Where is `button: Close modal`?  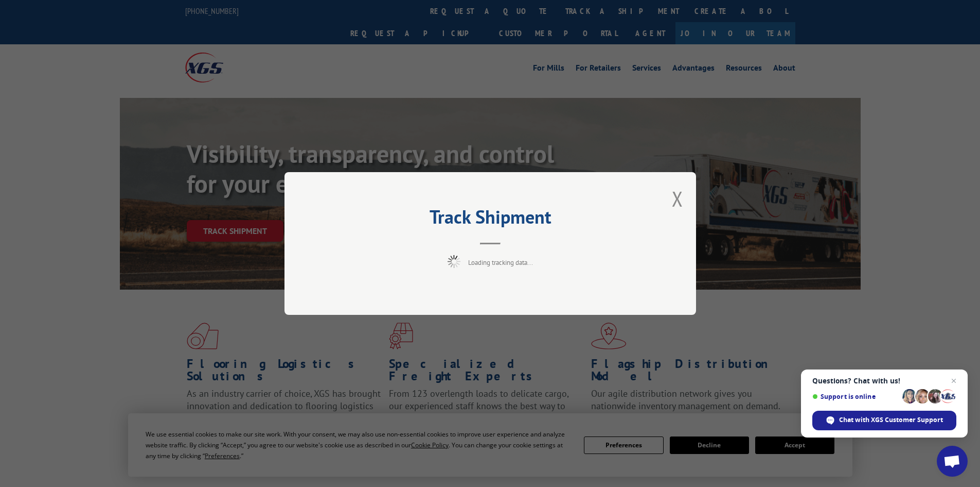
button: Close modal is located at coordinates (677, 198).